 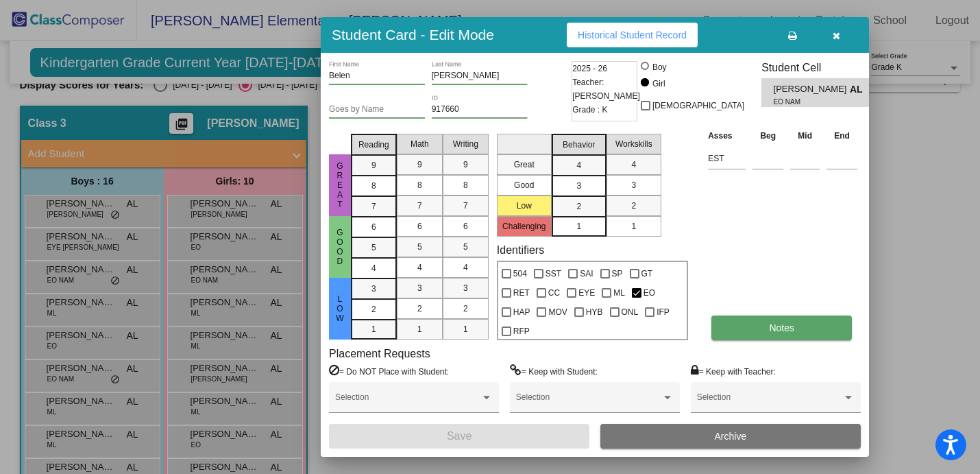 I want to click on span: HAP, so click(x=522, y=312).